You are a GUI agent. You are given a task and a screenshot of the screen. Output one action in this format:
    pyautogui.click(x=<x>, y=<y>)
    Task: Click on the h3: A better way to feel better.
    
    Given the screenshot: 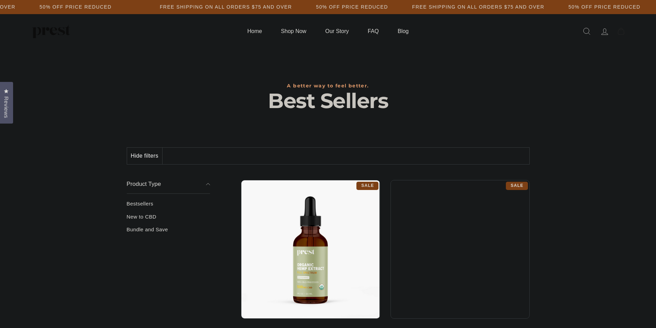 What is the action you would take?
    pyautogui.click(x=328, y=86)
    